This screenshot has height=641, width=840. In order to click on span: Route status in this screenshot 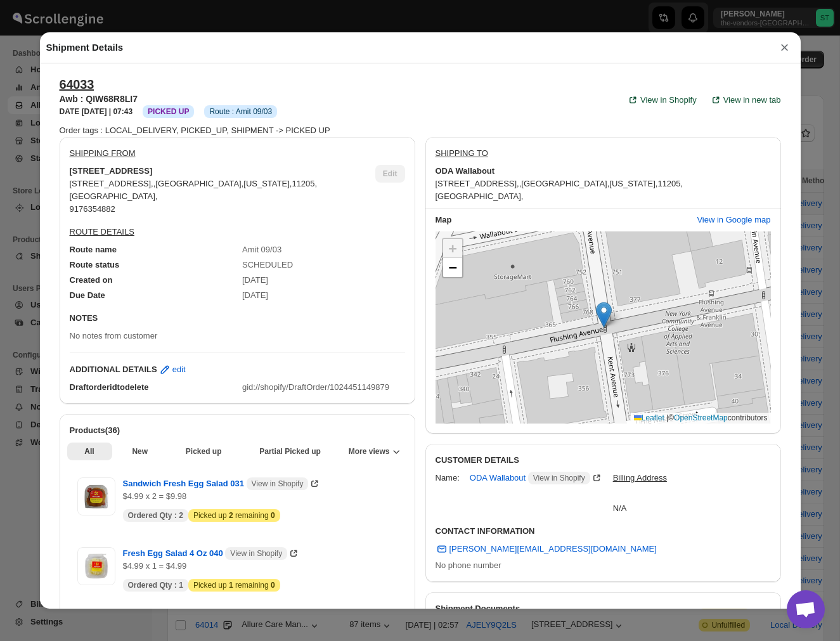, I will do `click(94, 265)`.